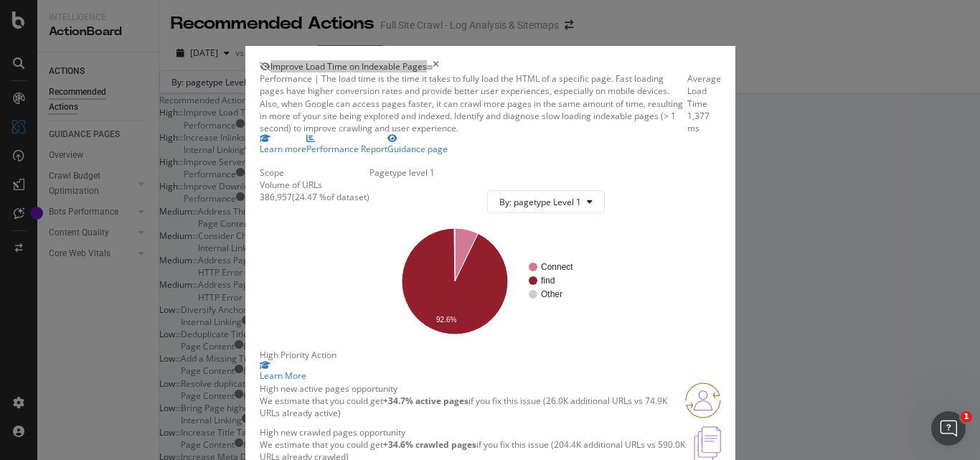  Describe the element at coordinates (276, 197) in the screenshot. I see `div: 386,957` at that location.